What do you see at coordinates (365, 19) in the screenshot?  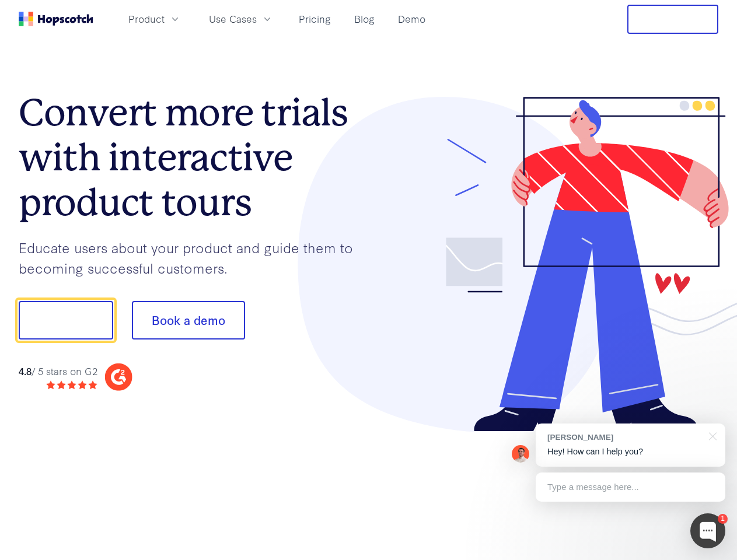 I see `a: Blog` at bounding box center [365, 19].